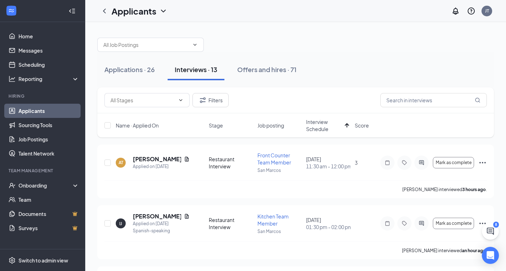  Describe the element at coordinates (49, 125) in the screenshot. I see `a: Sourcing Tools` at that location.